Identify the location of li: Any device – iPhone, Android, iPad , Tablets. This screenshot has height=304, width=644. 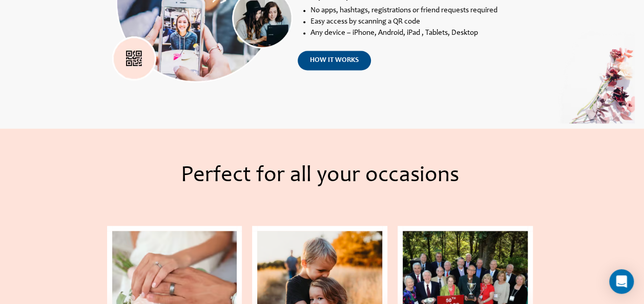
(423, 33).